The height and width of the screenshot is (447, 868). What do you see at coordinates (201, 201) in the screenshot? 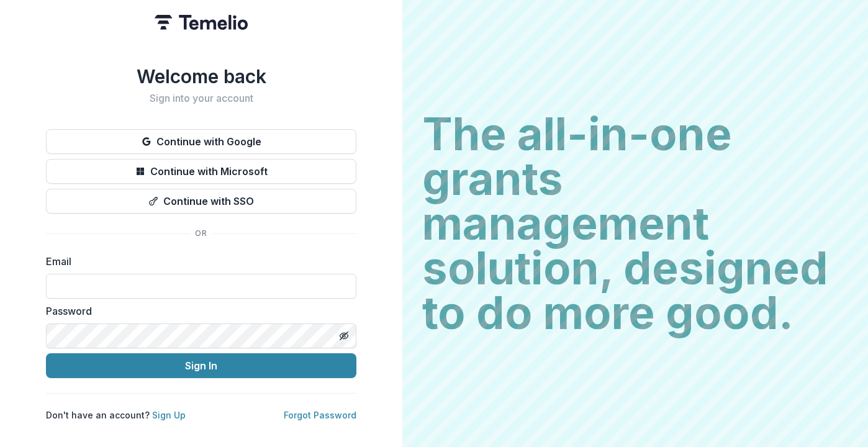
I see `button: Continue with SSO` at bounding box center [201, 201].